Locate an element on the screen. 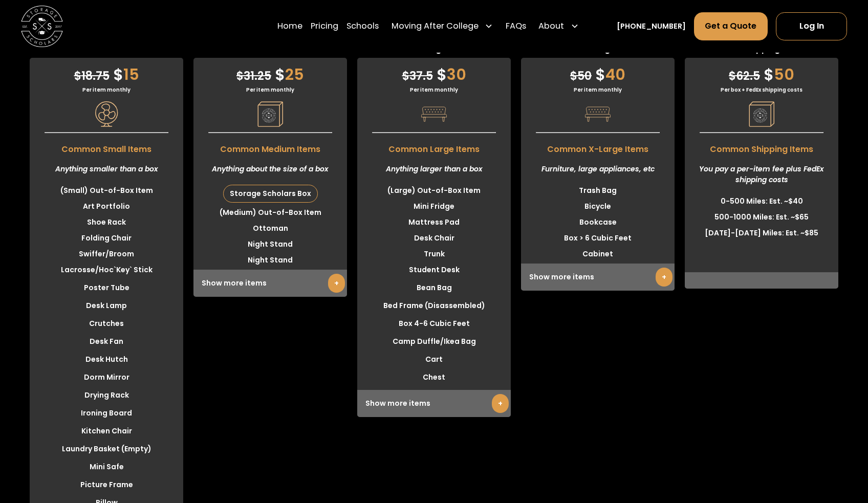 Image resolution: width=868 pixels, height=503 pixels. li: Bookcase is located at coordinates (598, 222).